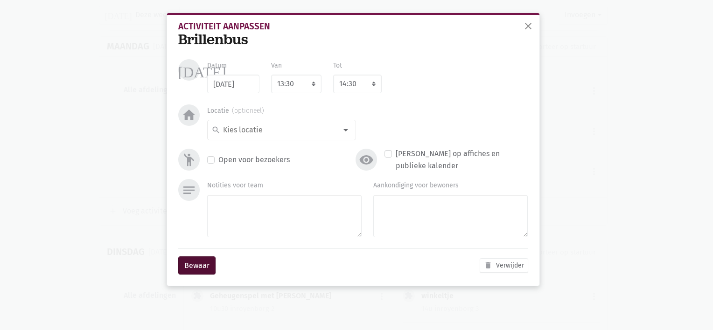 The width and height of the screenshot is (713, 330). I want to click on button: Verwijder, so click(504, 265).